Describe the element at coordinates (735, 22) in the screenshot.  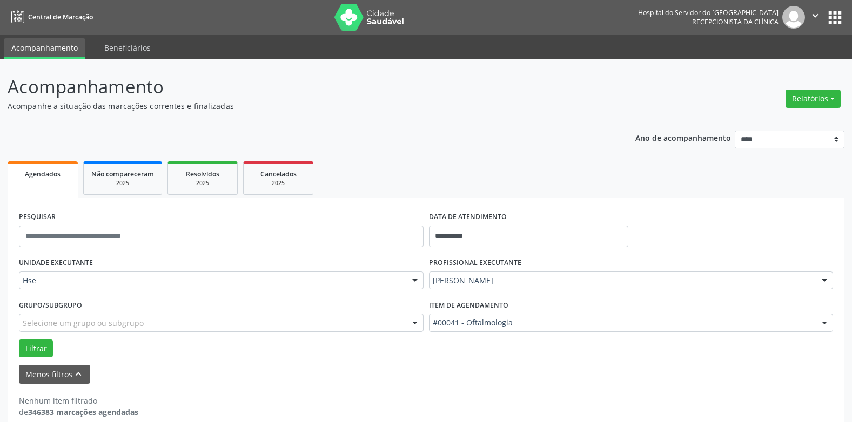
I see `span: Recepcionista da clínica` at that location.